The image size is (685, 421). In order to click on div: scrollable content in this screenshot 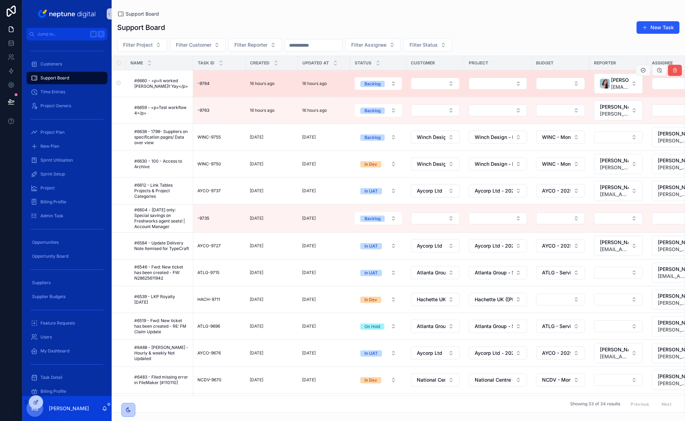, I will do `click(67, 218)`.